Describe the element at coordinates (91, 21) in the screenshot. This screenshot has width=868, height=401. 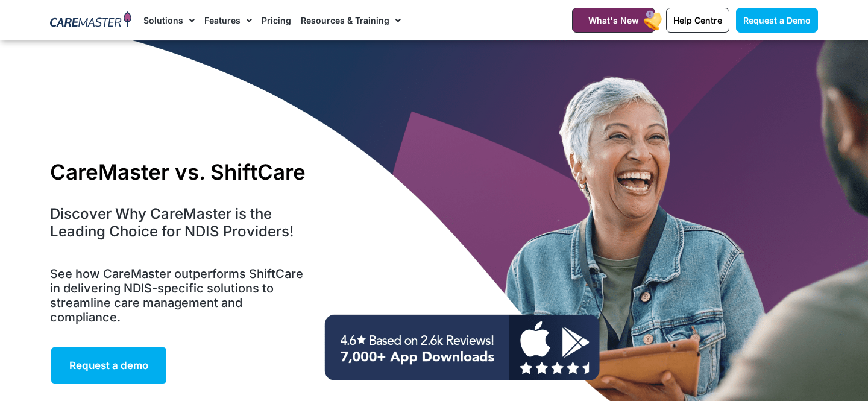
I see `img: CareMaster Logo` at that location.